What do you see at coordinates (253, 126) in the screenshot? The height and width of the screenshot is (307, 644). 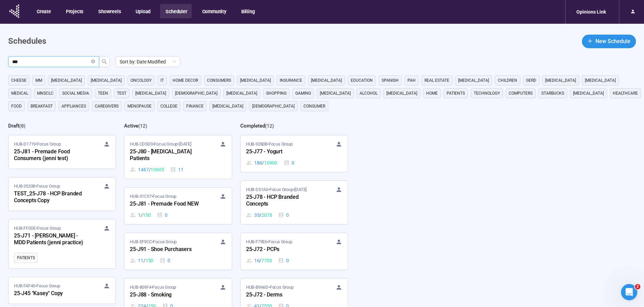 I see `h2: Completed` at bounding box center [253, 126].